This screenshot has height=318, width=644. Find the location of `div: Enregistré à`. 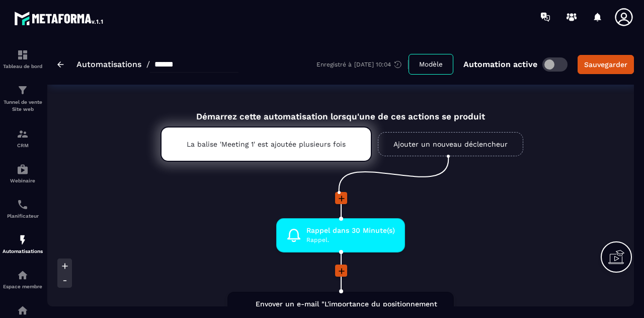

div: Enregistré à is located at coordinates (362, 64).